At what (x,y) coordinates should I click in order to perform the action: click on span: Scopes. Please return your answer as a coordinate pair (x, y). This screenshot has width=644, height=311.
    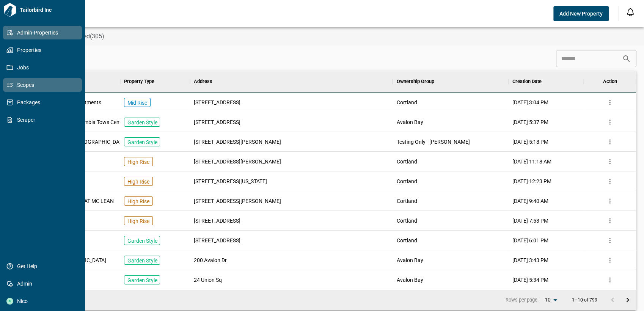
    Looking at the image, I should click on (44, 85).